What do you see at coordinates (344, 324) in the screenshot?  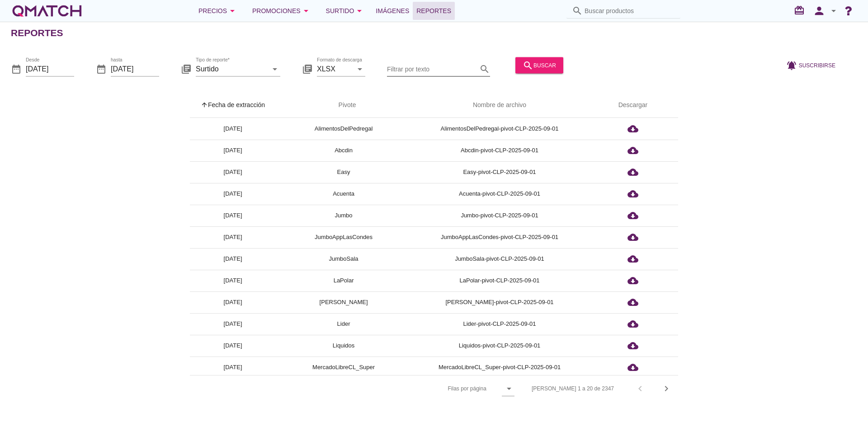 I see `td: Lider` at bounding box center [344, 324].